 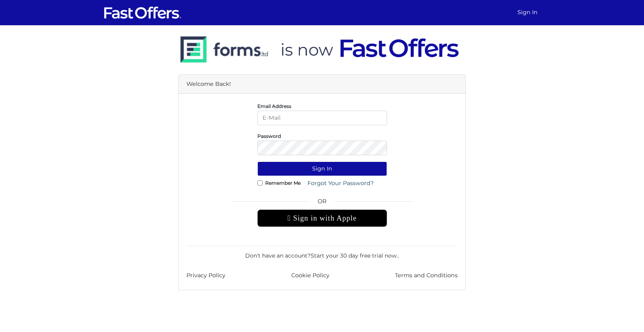 What do you see at coordinates (322, 84) in the screenshot?
I see `div: Welcome Back!` at bounding box center [322, 84].